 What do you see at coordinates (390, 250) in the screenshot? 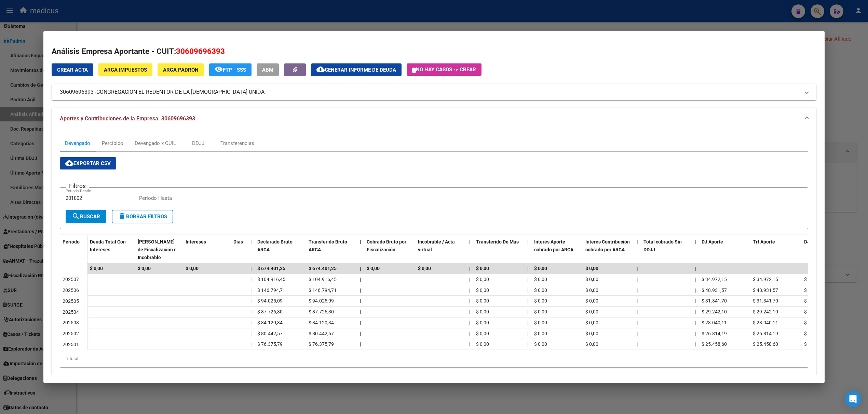
I see `datatable-header-cell: Cobrado Bruto por Fiscalización` at bounding box center [390, 250].